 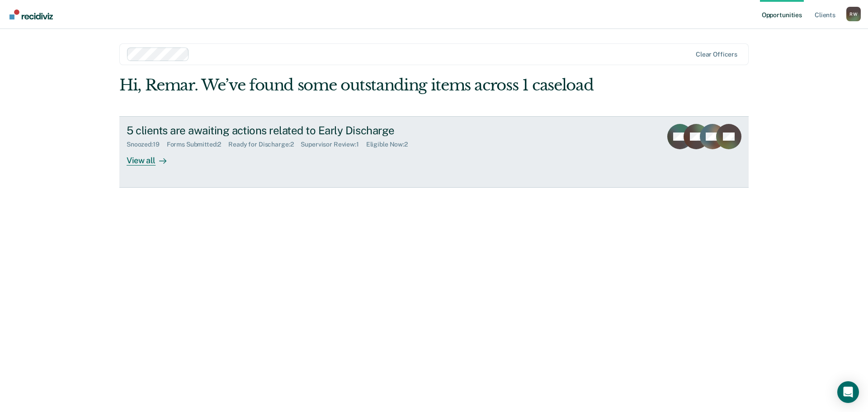 What do you see at coordinates (32, 15) in the screenshot?
I see `img: Recidiviz` at bounding box center [32, 15].